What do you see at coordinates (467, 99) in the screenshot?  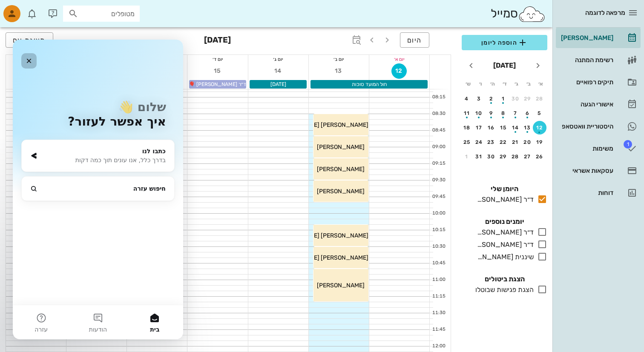 I see `div: 4` at bounding box center [467, 99].